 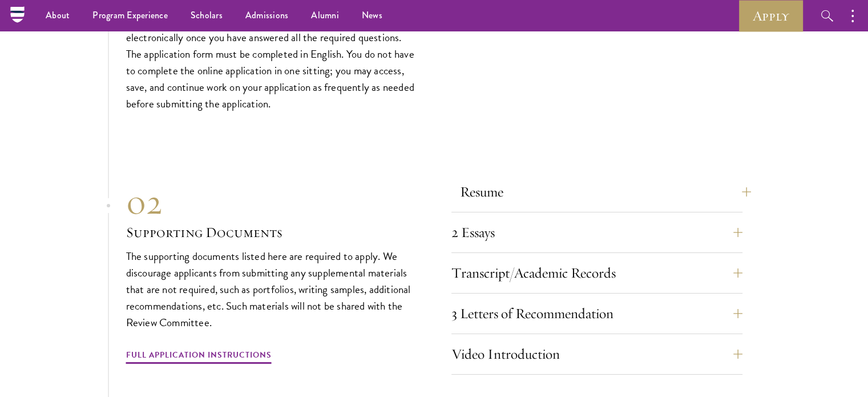 What do you see at coordinates (272, 62) in the screenshot?
I see `p: The application must be completed online and submitted electronically once you have answered all ...` at bounding box center [272, 62].